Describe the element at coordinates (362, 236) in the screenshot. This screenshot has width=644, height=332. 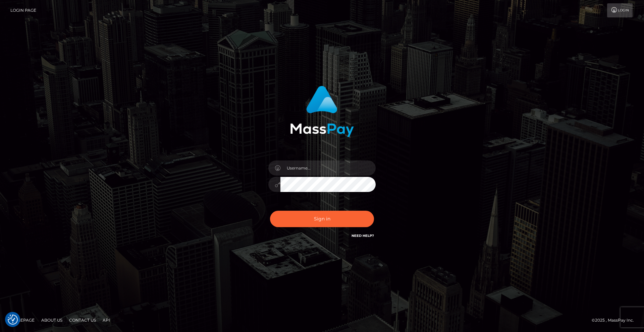
I see `a: Need Help?` at that location.